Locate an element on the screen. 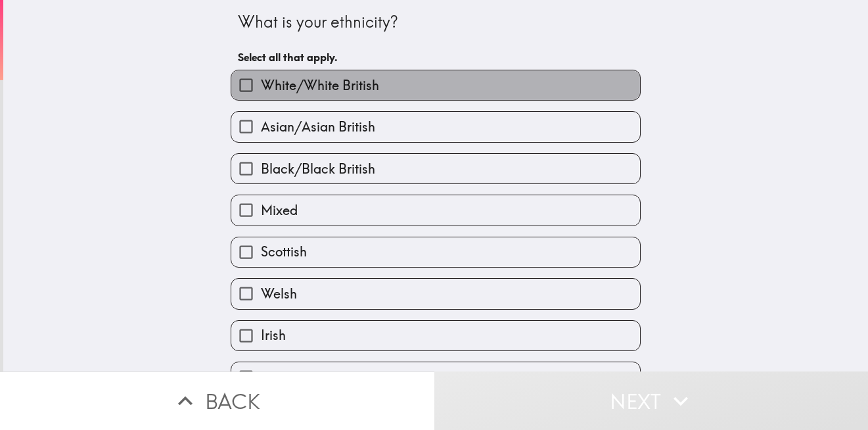 Image resolution: width=868 pixels, height=430 pixels. button: Scottish is located at coordinates (436, 252).